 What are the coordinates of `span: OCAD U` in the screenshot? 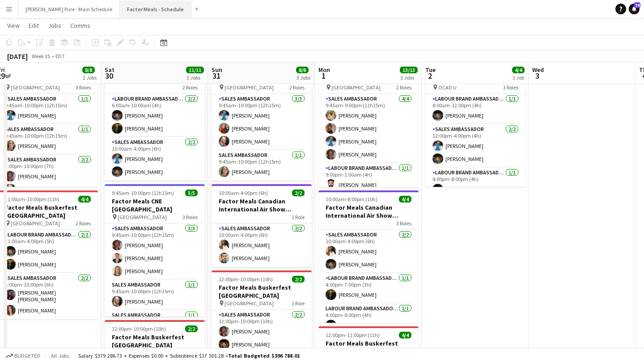 It's located at (447, 87).